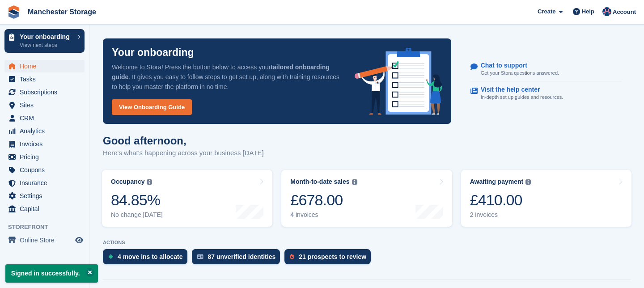 The image size is (644, 288). What do you see at coordinates (366, 243) in the screenshot?
I see `p: ACTIONS` at bounding box center [366, 243].